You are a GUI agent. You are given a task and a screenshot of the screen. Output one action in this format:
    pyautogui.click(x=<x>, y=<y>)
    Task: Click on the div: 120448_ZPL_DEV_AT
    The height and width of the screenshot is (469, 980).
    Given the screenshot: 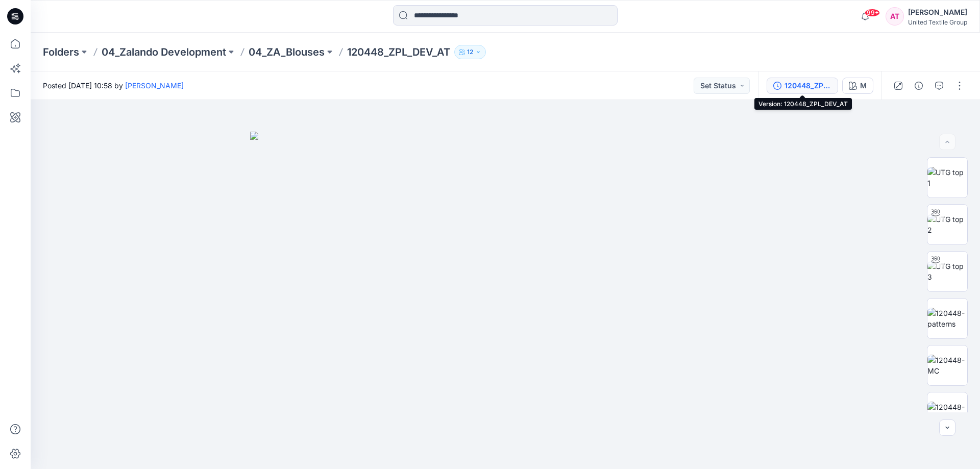 What is the action you would take?
    pyautogui.click(x=808, y=86)
    